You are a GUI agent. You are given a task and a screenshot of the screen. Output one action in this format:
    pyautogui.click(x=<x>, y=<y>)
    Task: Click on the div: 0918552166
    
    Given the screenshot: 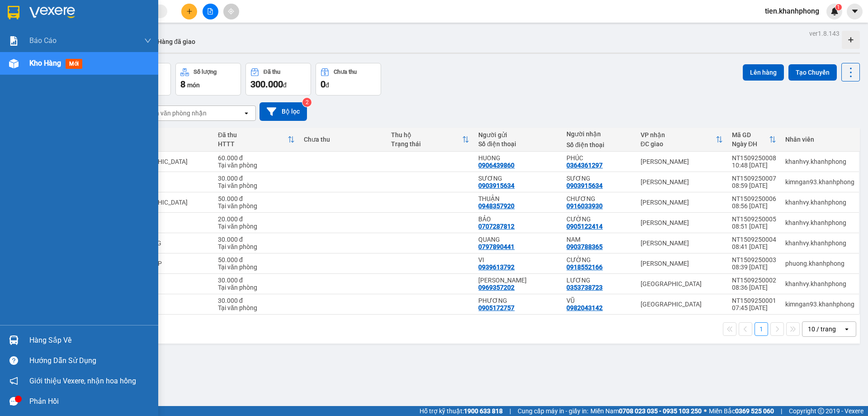 What is the action you would take?
    pyautogui.click(x=585, y=267)
    